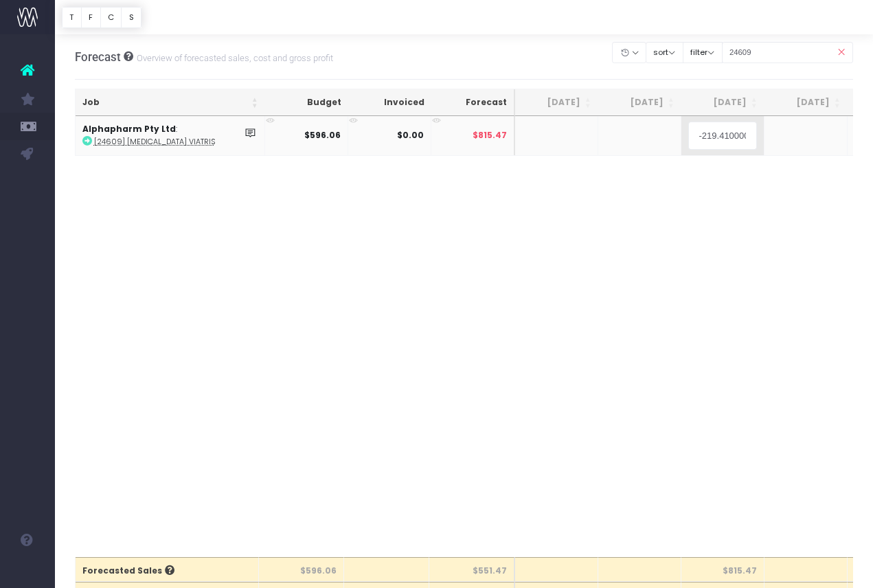 The height and width of the screenshot is (588, 873). I want to click on strong: $596.06, so click(322, 135).